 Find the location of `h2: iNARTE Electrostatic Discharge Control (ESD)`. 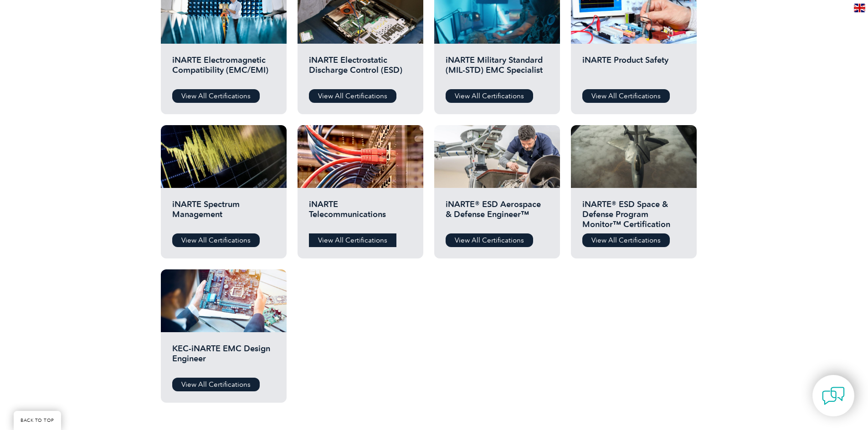

h2: iNARTE Electrostatic Discharge Control (ESD) is located at coordinates (360, 69).